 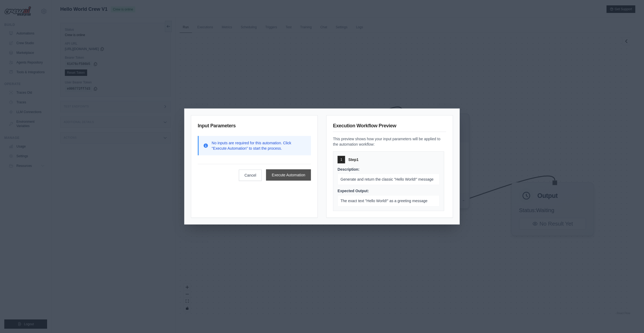 I want to click on p: This preview shows how your input parameters will be applied to the automation workflow:, so click(x=389, y=142).